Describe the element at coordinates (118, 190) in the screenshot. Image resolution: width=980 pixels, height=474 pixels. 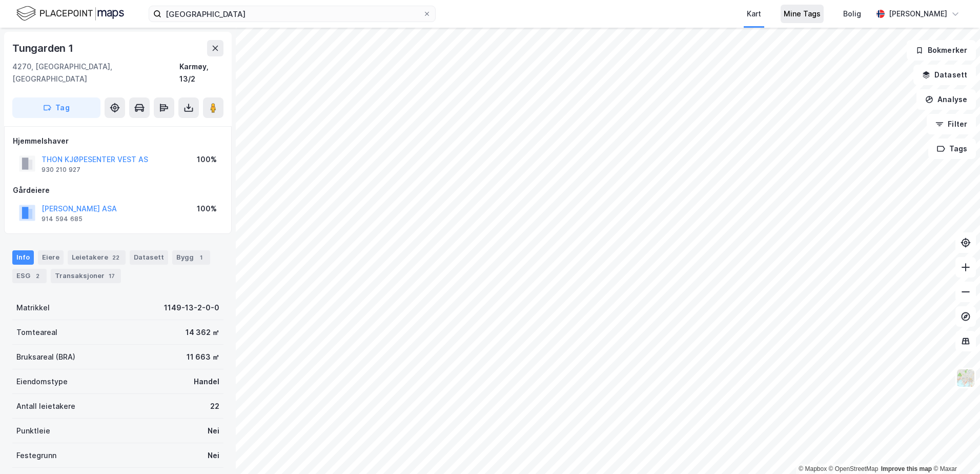
I see `div: Gårdeiere` at that location.